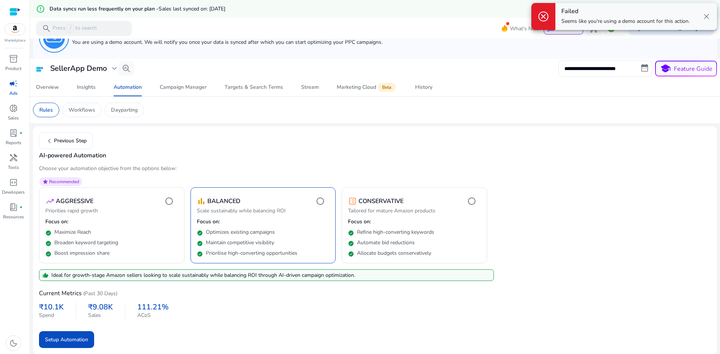 The image size is (720, 354). What do you see at coordinates (45, 276) in the screenshot?
I see `span: thumb_up` at bounding box center [45, 276].